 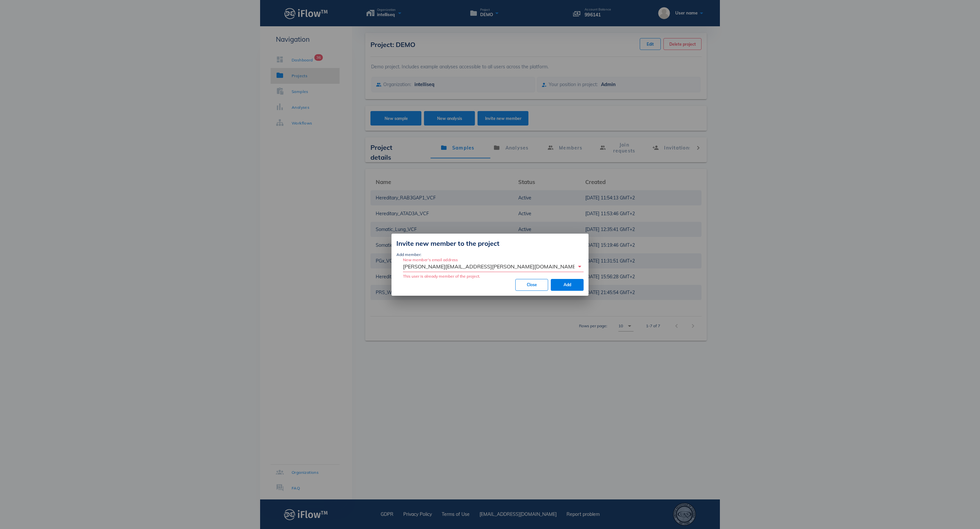 What do you see at coordinates (532, 285) in the screenshot?
I see `span: Close` at bounding box center [532, 285].